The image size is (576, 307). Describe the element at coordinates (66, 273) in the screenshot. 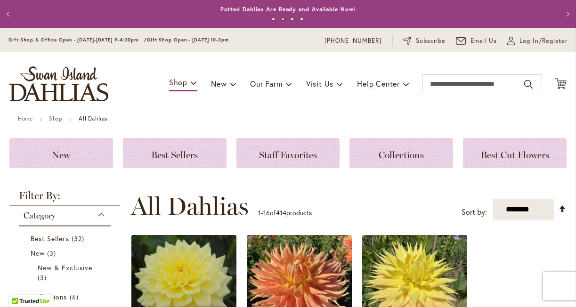

I see `a: New &amp; Exclusive` at that location.